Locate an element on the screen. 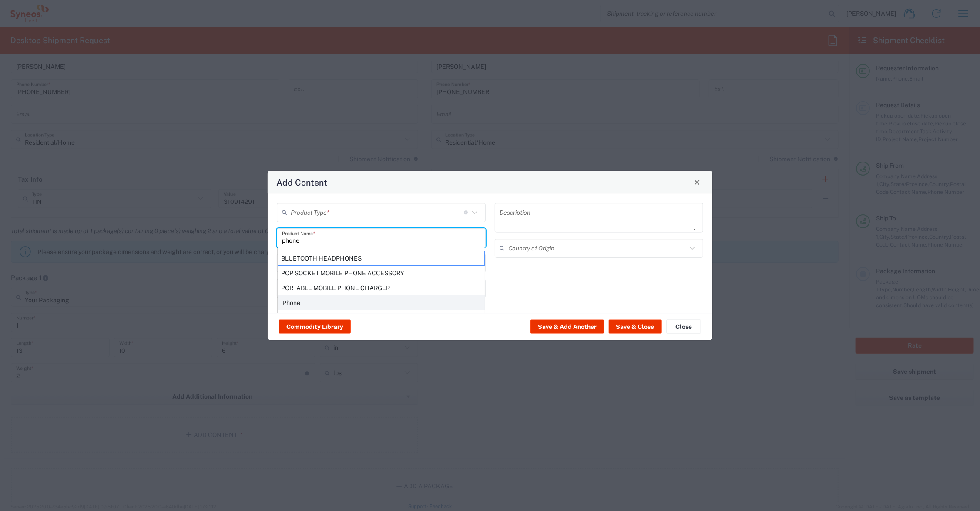  div: POP SOCKET MOBILE PHONE ACCESSORY is located at coordinates (381, 272).